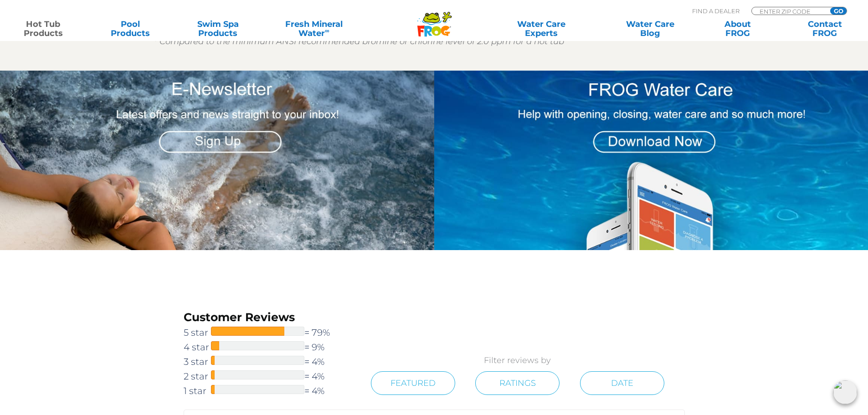  I want to click on h3: Customer Reviews, so click(267, 317).